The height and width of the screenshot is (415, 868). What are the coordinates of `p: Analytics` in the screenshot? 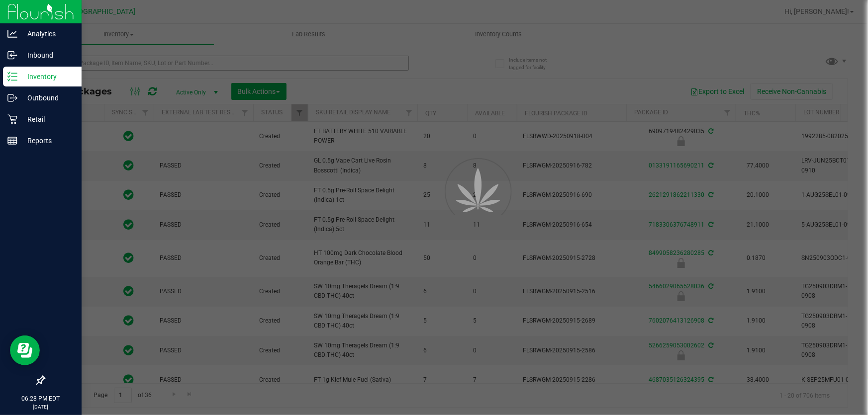 It's located at (47, 34).